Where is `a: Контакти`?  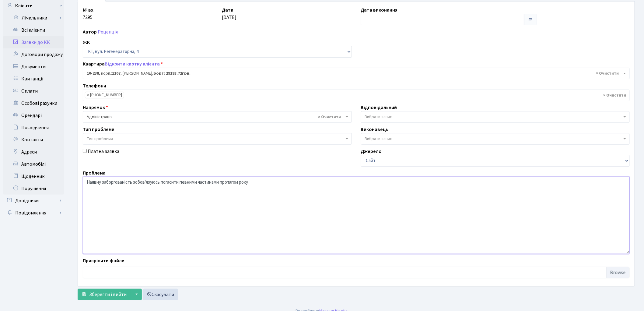
a: Контакти is located at coordinates (33, 140).